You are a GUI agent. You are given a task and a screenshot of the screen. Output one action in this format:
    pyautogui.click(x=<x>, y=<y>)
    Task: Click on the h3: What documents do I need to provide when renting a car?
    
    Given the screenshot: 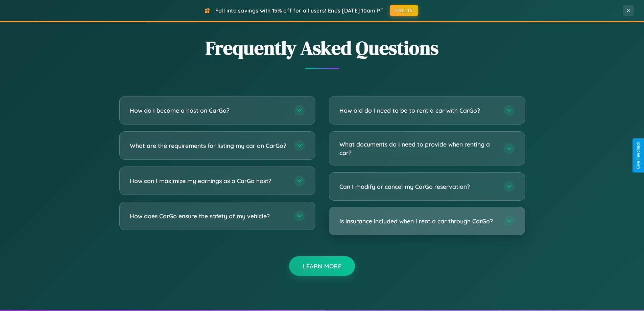 What is the action you would take?
    pyautogui.click(x=418, y=148)
    